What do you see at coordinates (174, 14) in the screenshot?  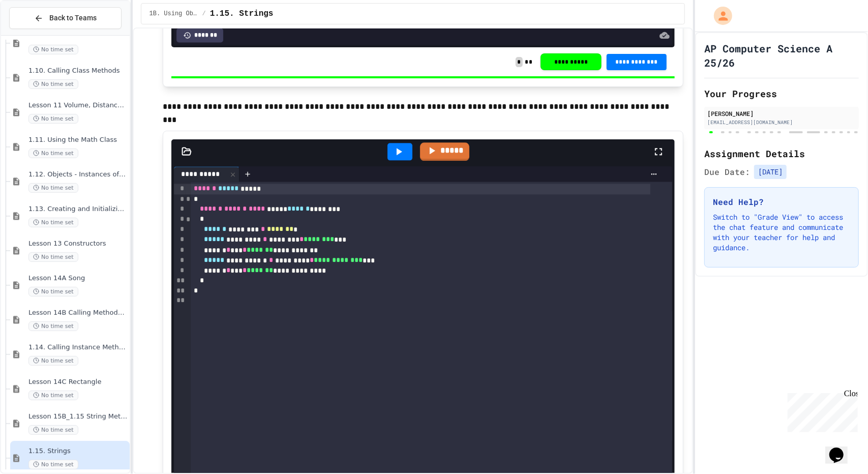 I see `span: 1B. Using Objects and Methods` at bounding box center [174, 14].